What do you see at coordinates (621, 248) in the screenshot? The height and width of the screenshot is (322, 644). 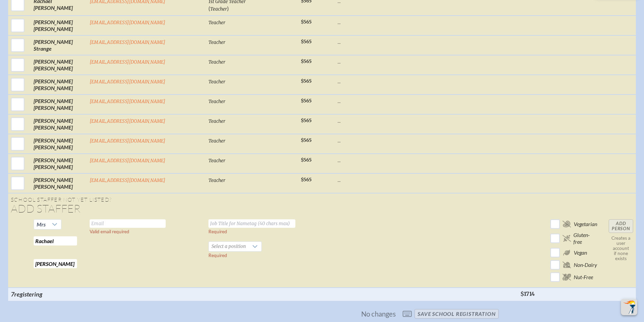 I see `p: Creates a user account if none exists` at bounding box center [621, 248].